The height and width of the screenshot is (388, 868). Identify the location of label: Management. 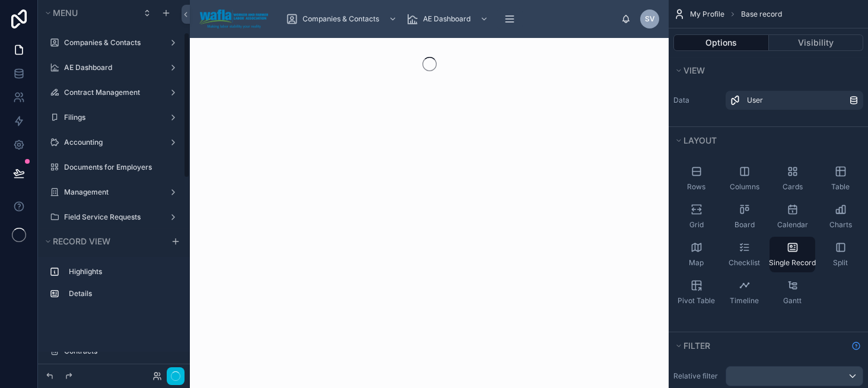
(112, 192).